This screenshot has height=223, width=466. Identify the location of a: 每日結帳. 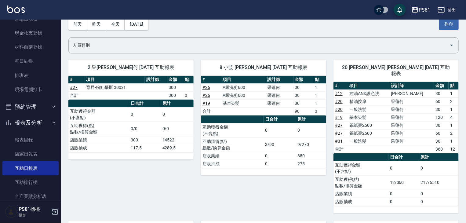
(31, 61).